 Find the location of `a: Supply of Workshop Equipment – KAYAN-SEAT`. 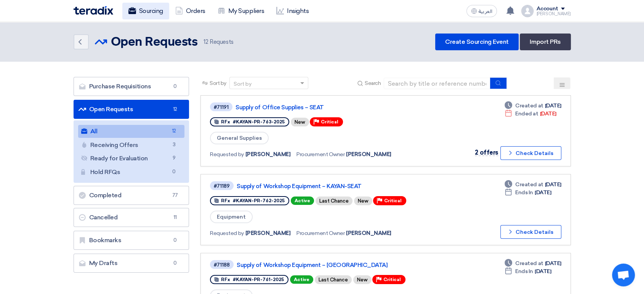

a: Supply of Workshop Equipment – KAYAN-SEAT is located at coordinates (332, 186).